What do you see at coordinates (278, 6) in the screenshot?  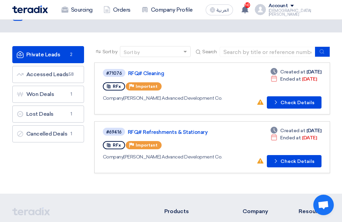 I see `div: Account` at bounding box center [278, 6].